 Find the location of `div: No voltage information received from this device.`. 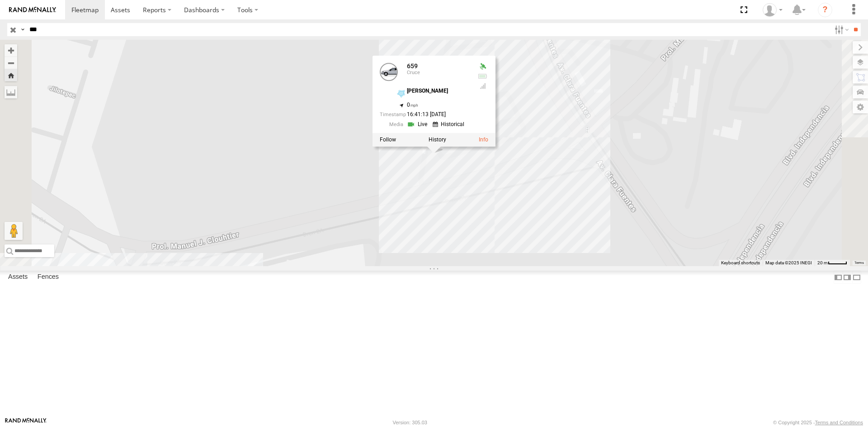

div: No voltage information received from this device. is located at coordinates (483, 77).